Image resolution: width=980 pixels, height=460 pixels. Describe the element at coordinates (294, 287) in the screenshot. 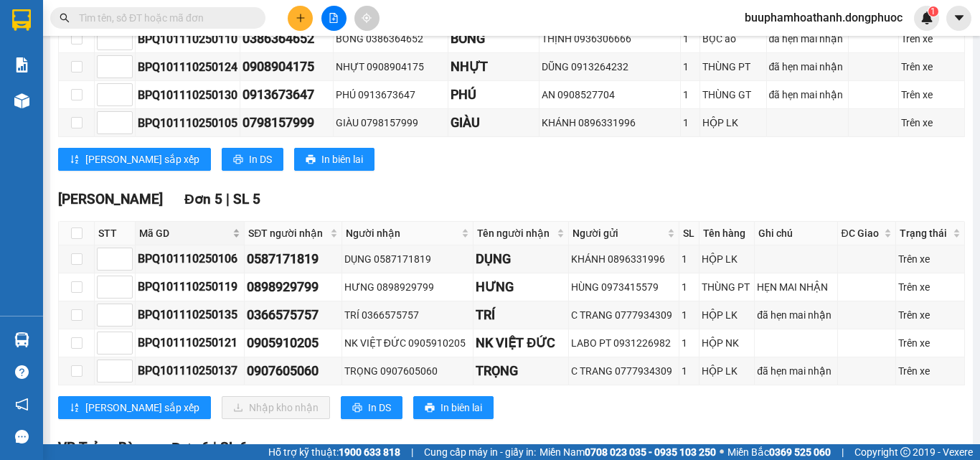

I see `td: 0898929799` at that location.